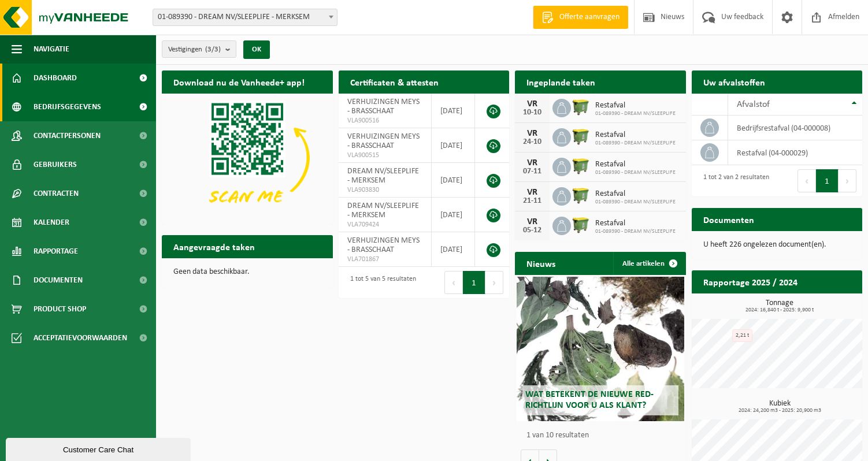 The width and height of the screenshot is (868, 461). I want to click on td: restafval (04-000029), so click(795, 152).